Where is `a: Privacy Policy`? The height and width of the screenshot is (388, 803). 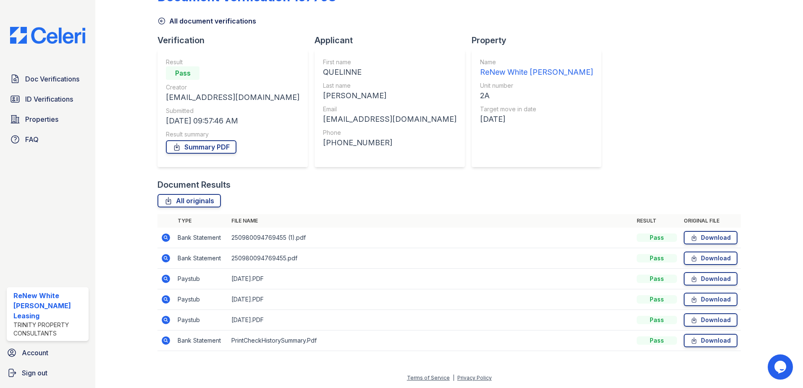
a: Privacy Policy is located at coordinates (474, 377).